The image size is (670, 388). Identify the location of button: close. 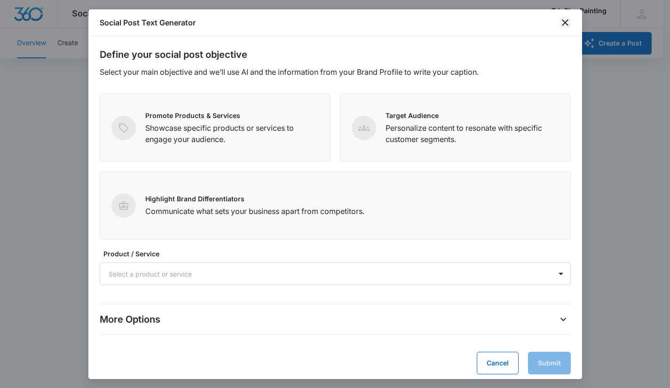
(565, 23).